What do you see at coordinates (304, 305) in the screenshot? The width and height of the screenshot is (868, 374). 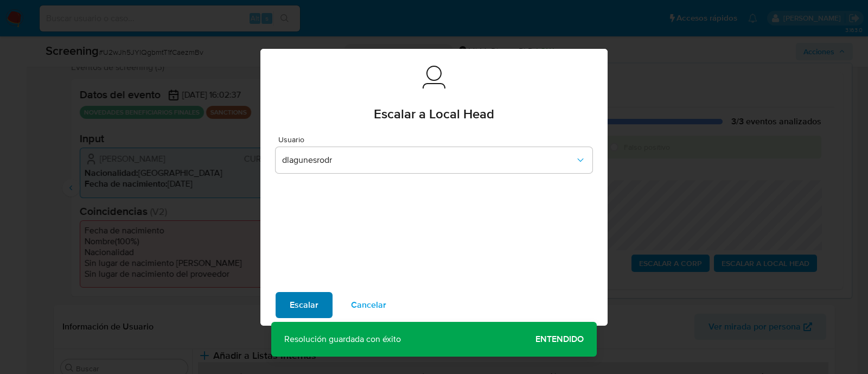 I see `span: Escalar` at bounding box center [304, 305].